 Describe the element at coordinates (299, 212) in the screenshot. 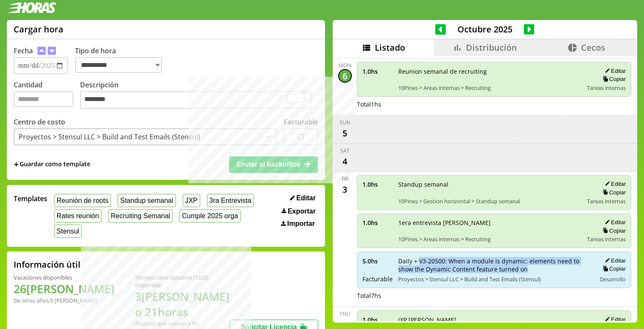

I see `button: Exportar` at that location.